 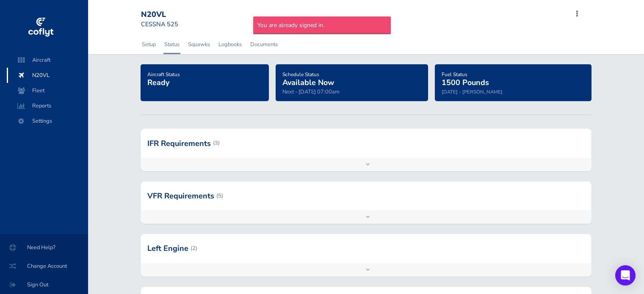 I want to click on div: N20VL, so click(x=171, y=15).